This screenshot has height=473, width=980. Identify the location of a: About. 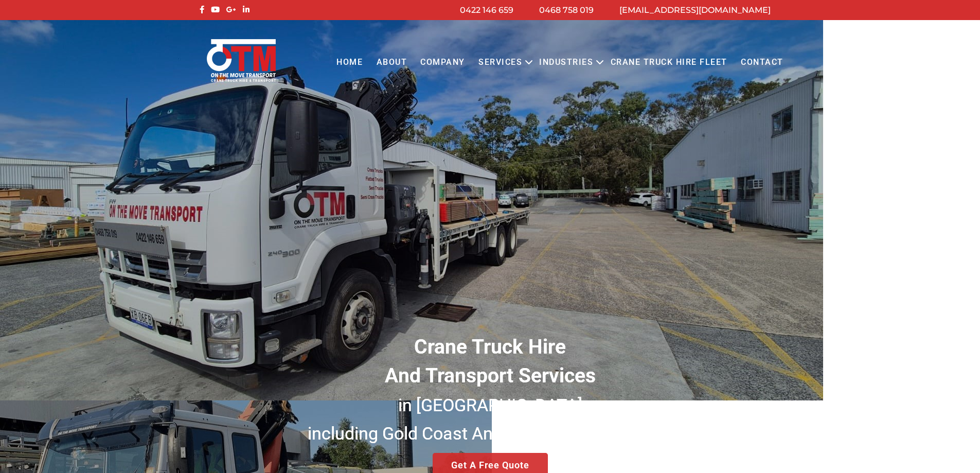
(391, 63).